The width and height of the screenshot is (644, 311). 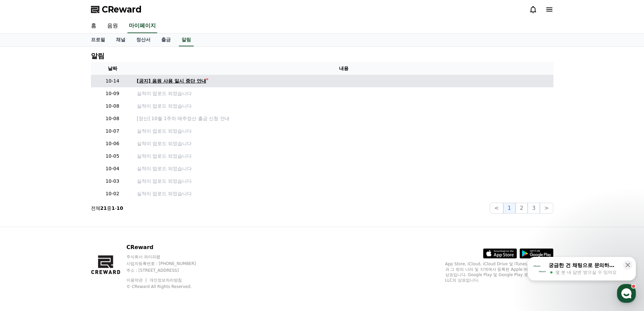 What do you see at coordinates (120, 40) in the screenshot?
I see `a: 채널` at bounding box center [120, 40].